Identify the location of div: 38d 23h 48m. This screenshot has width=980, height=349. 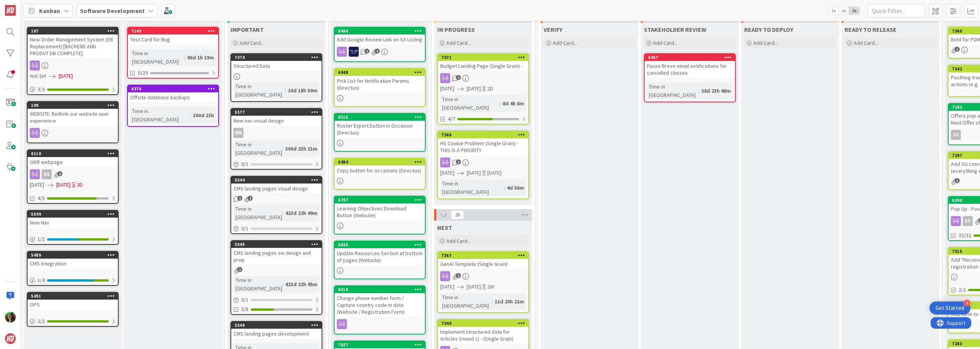
(715, 91).